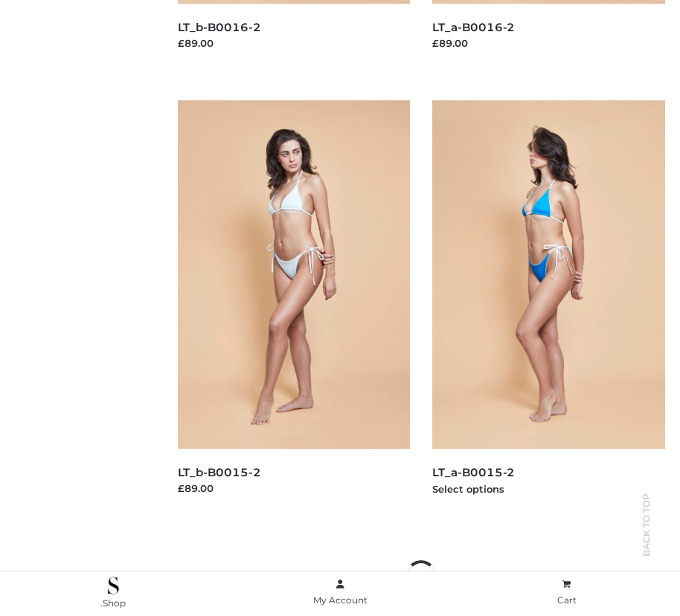  Describe the element at coordinates (340, 592) in the screenshot. I see `a: My Account` at that location.